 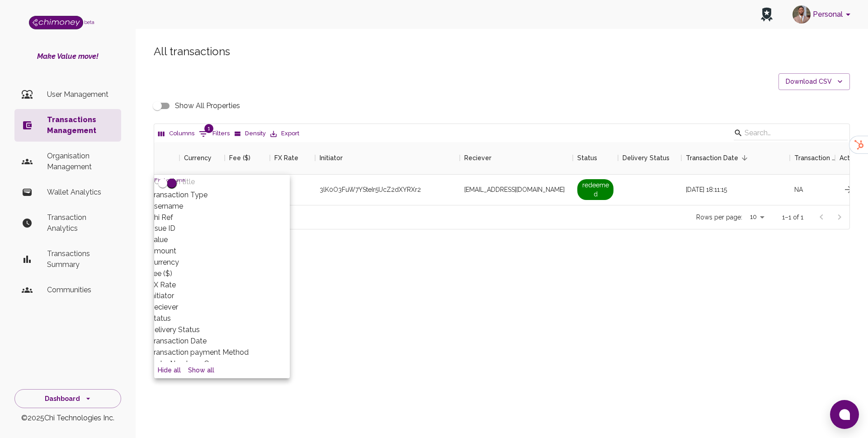 What do you see at coordinates (214, 134) in the screenshot?
I see `button: Show filters` at bounding box center [214, 134].